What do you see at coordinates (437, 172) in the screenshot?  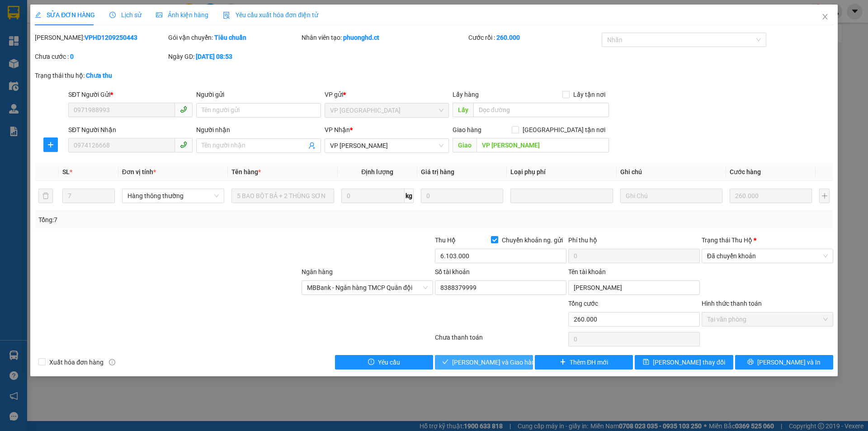 I see `span: Giá trị hàng` at bounding box center [437, 172].